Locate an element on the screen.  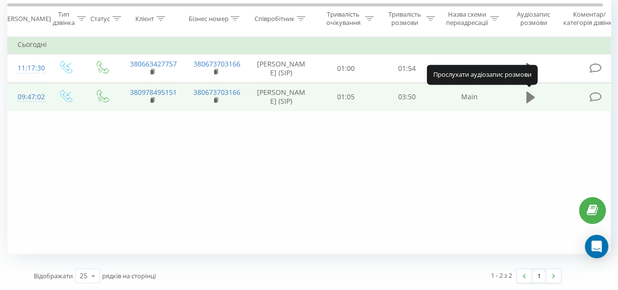
a: 380663427757 is located at coordinates (154, 64).